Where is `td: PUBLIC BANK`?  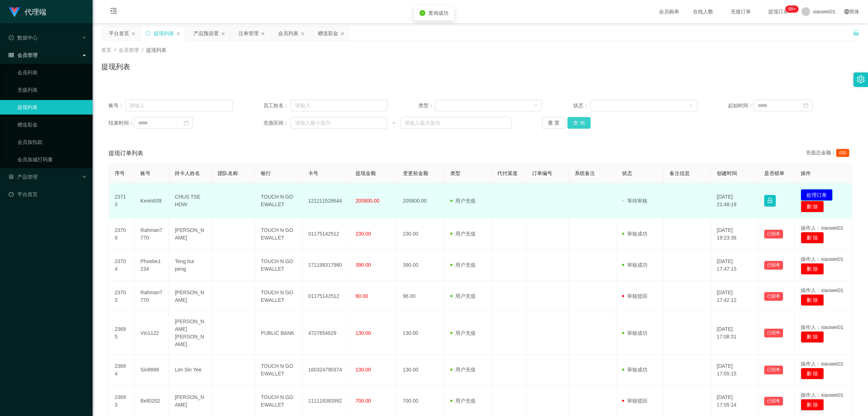
td: PUBLIC BANK is located at coordinates (278, 333).